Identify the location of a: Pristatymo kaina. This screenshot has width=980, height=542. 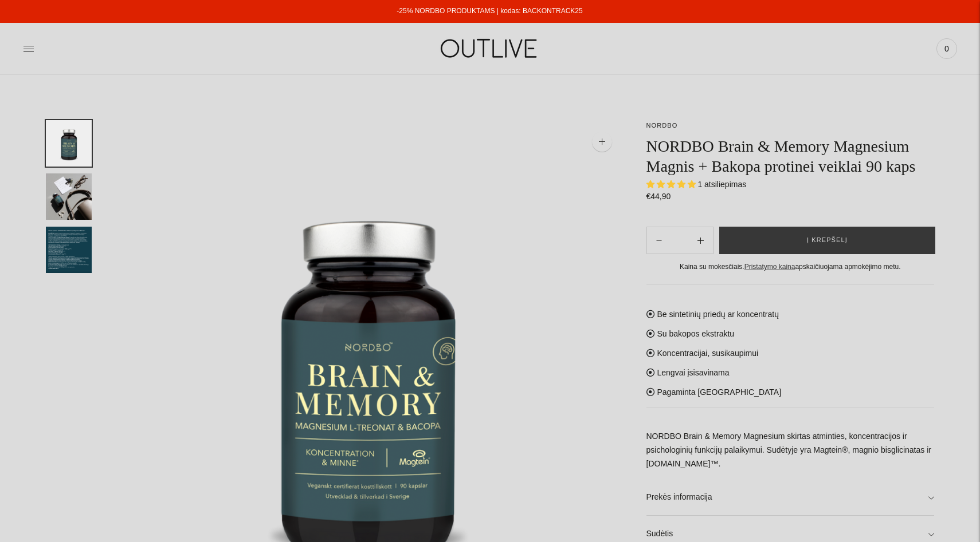
(770, 267).